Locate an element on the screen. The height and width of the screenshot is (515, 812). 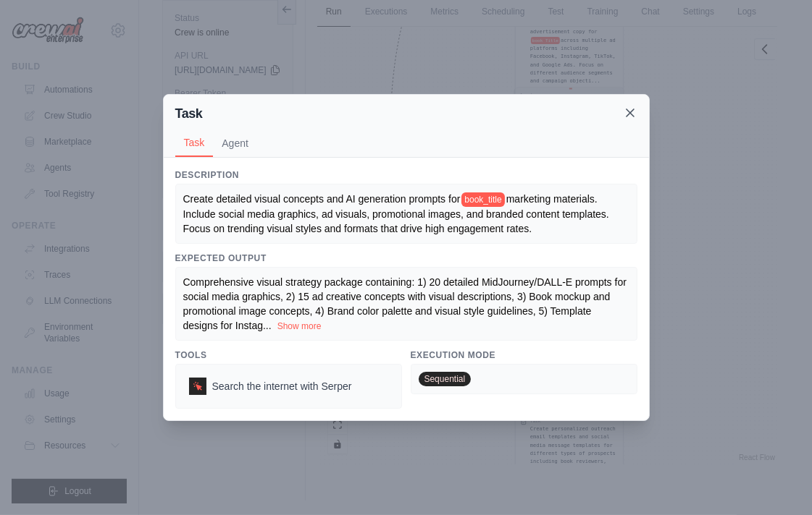
span: Create detailed visual concepts and AI generation prompts for is located at coordinates (321, 199).